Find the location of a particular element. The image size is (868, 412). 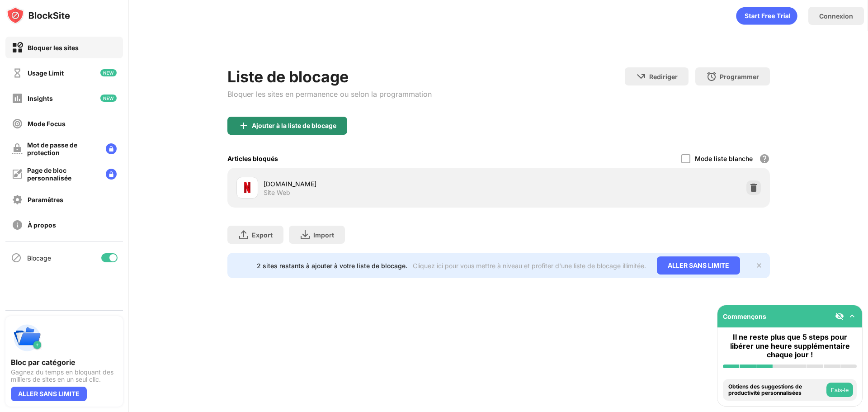

div: Connexion is located at coordinates (836, 16).